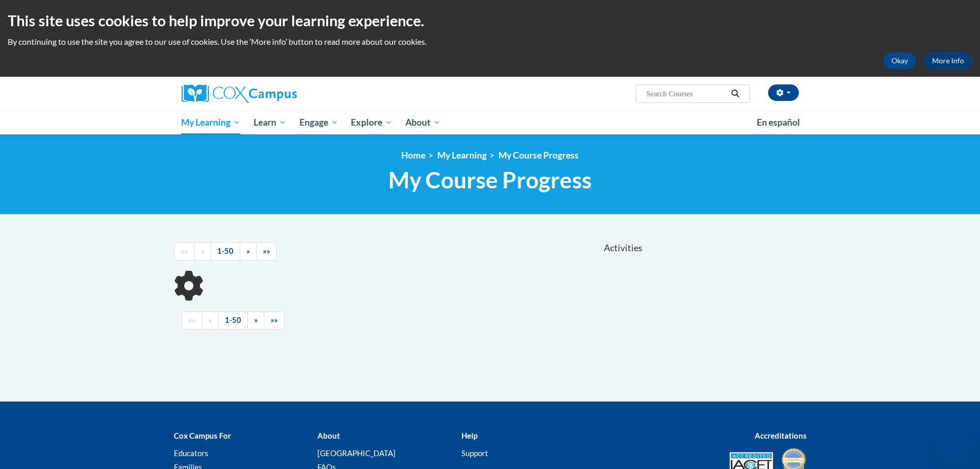 This screenshot has width=980, height=469. What do you see at coordinates (319, 123) in the screenshot?
I see `a: Engage` at bounding box center [319, 123].